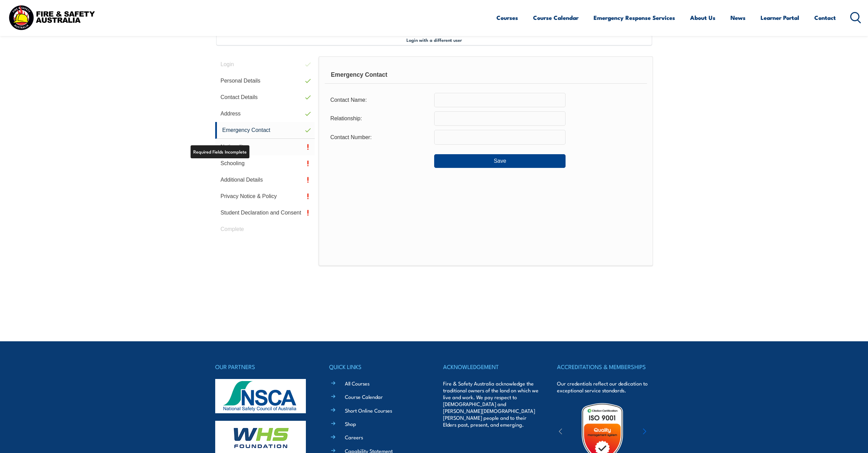 The height and width of the screenshot is (453, 868). Describe the element at coordinates (486, 75) in the screenshot. I see `div: Emergency Contact` at that location.